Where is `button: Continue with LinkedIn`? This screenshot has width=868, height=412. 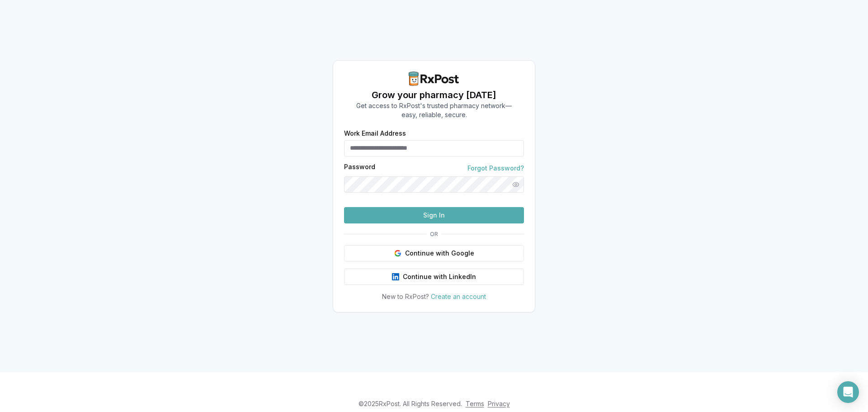 button: Continue with LinkedIn is located at coordinates (434, 277).